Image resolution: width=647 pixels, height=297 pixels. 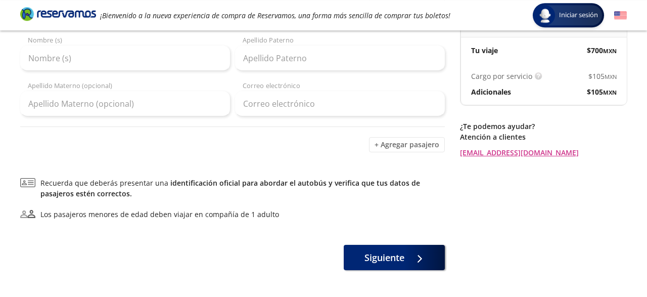 What do you see at coordinates (384, 257) in the screenshot?
I see `span: Siguiente` at bounding box center [384, 257].